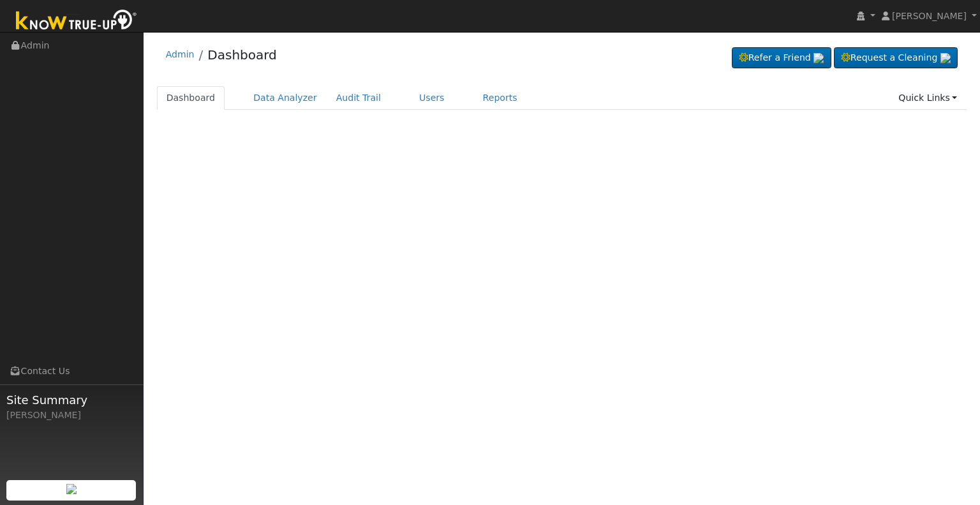  I want to click on a: Data Analyzer, so click(285, 98).